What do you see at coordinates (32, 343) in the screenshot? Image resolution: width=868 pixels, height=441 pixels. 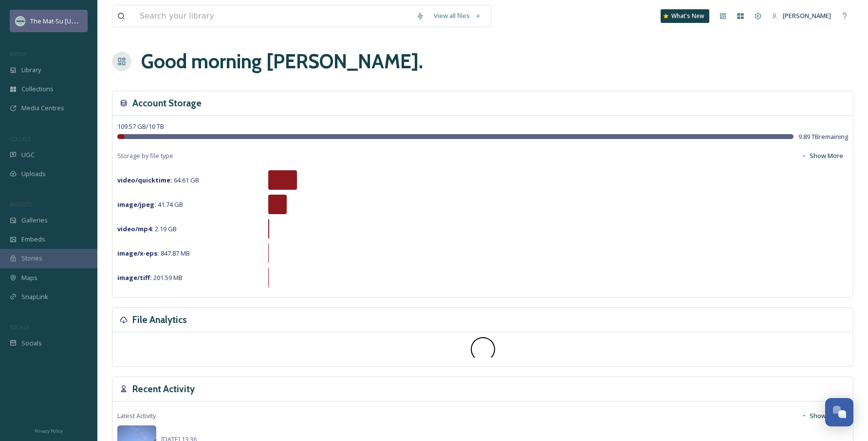 I see `span: Socials` at bounding box center [32, 343].